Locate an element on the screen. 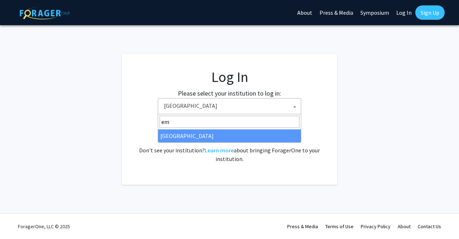 This screenshot has height=239, width=459. a: About is located at coordinates (404, 226).